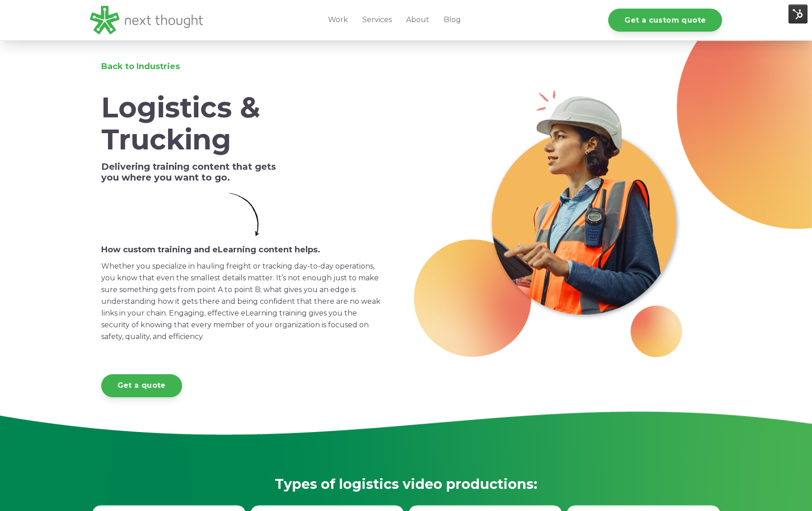  What do you see at coordinates (665, 20) in the screenshot?
I see `a: Get a custom quote` at bounding box center [665, 20].